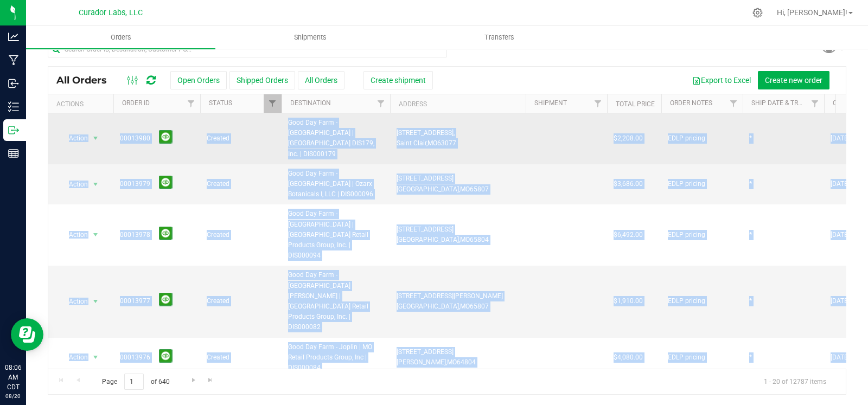  I want to click on inline-svg: Analytics, so click(14, 37).